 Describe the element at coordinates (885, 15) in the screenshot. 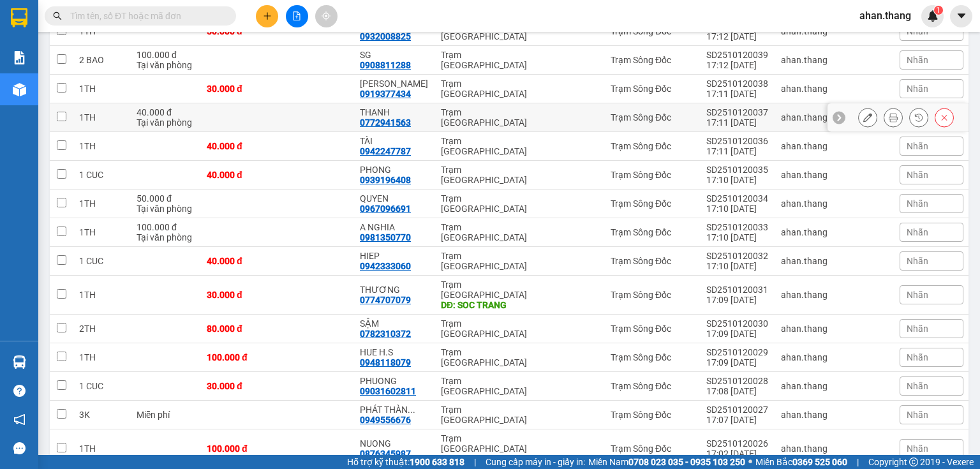

I see `span: ahan.thang` at that location.